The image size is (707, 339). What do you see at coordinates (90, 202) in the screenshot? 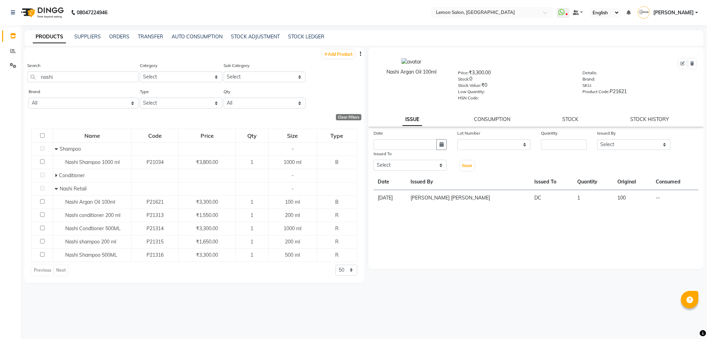
I see `span: Nashi Argan Oil 100ml` at bounding box center [90, 202].